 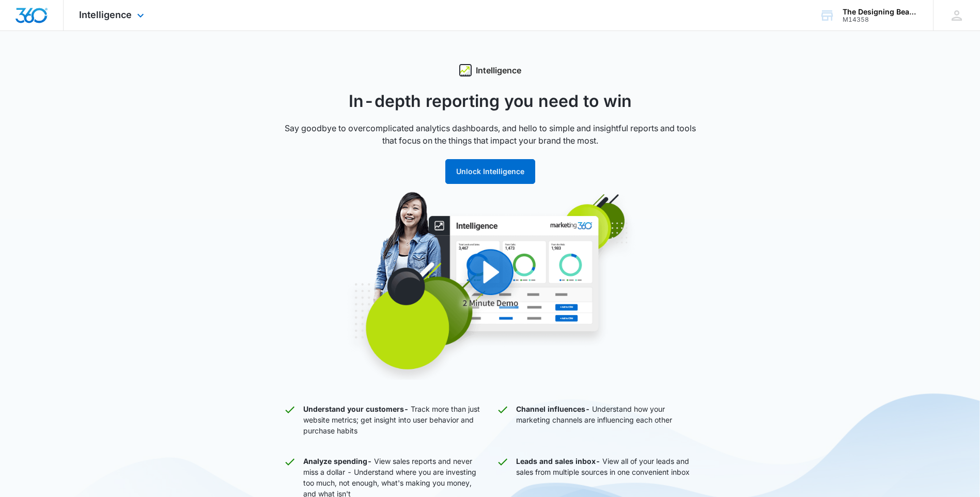 I want to click on div: Intelligence, so click(x=490, y=70).